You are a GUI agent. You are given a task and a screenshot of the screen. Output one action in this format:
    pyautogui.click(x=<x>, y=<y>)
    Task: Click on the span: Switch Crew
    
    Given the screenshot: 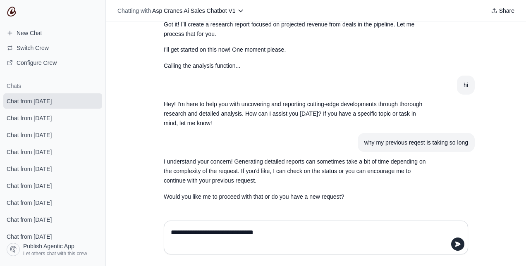 What is the action you would take?
    pyautogui.click(x=33, y=48)
    